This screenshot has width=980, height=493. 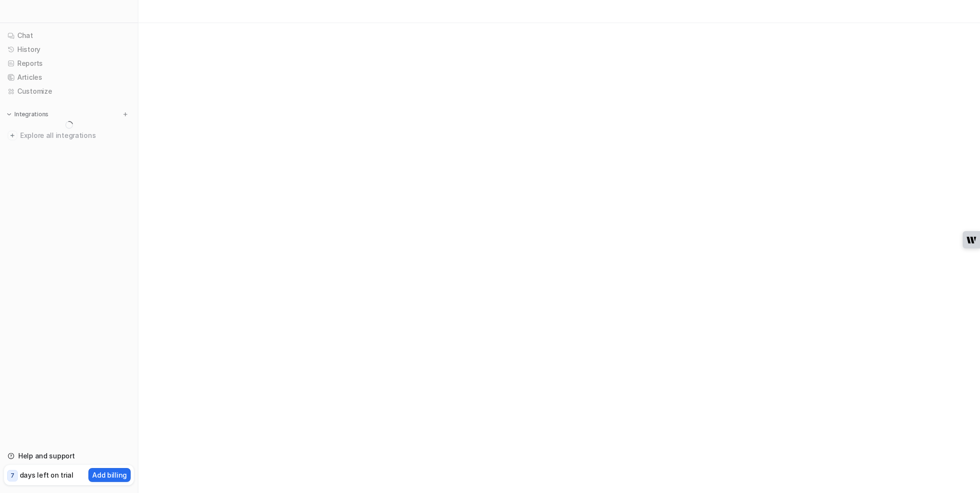 What do you see at coordinates (110, 475) in the screenshot?
I see `button: Add billing` at bounding box center [110, 475].